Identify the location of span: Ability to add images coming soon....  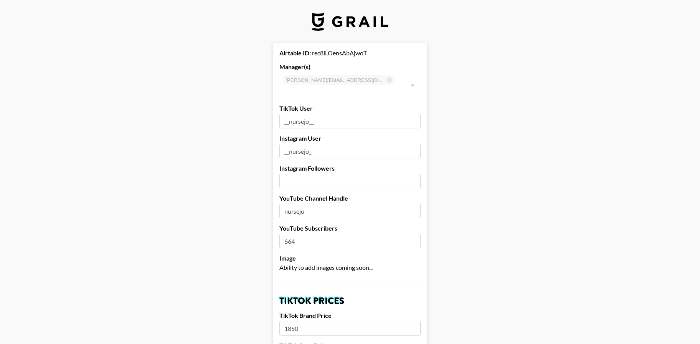
(326, 267).